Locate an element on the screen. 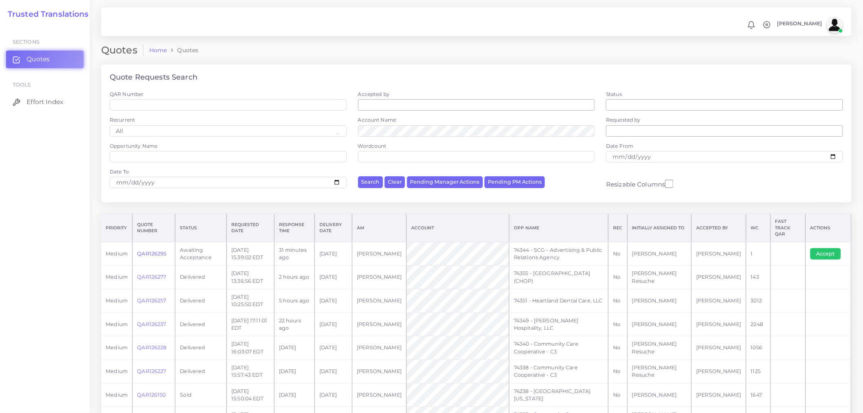 The height and width of the screenshot is (413, 863). td: 2 hours ago is located at coordinates (294, 277).